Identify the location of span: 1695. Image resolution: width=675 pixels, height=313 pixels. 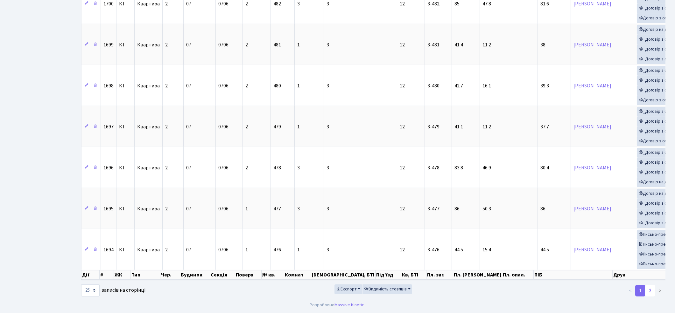
(109, 209).